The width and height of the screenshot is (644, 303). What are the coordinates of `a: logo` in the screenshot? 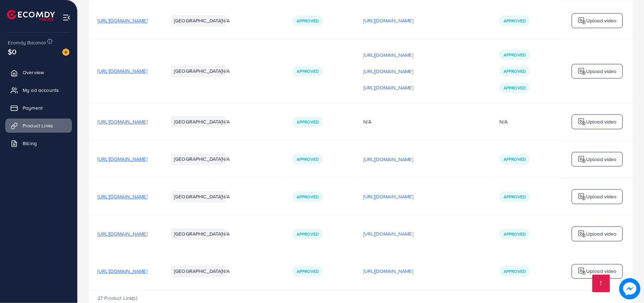 It's located at (31, 15).